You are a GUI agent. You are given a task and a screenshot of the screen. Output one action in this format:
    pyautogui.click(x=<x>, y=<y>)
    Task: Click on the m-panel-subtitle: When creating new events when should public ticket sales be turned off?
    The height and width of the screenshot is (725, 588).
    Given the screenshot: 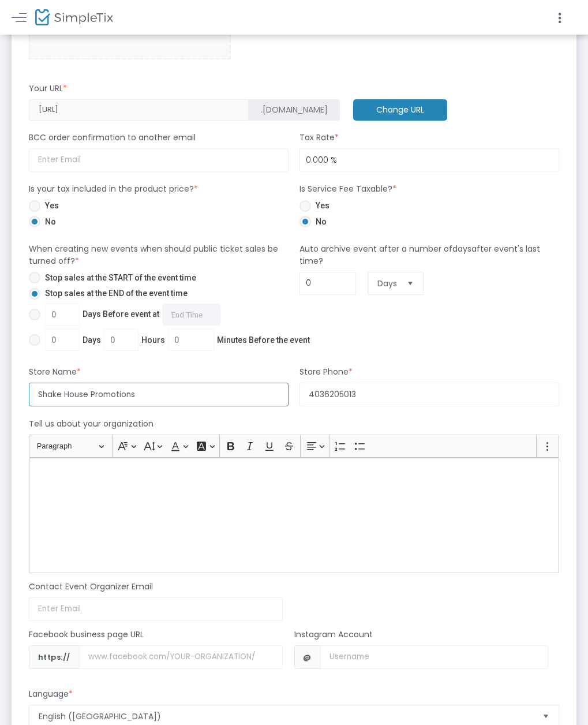 What is the action you would take?
    pyautogui.click(x=159, y=255)
    